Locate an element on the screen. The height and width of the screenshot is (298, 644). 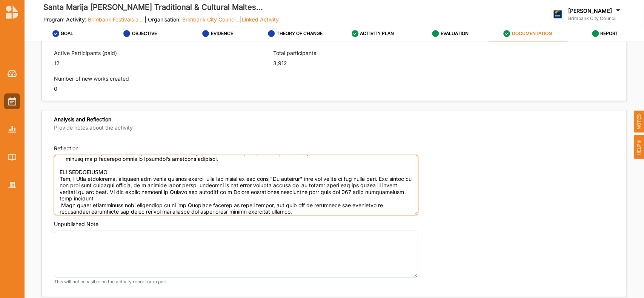
label: Brimbank City Council is located at coordinates (595, 18).